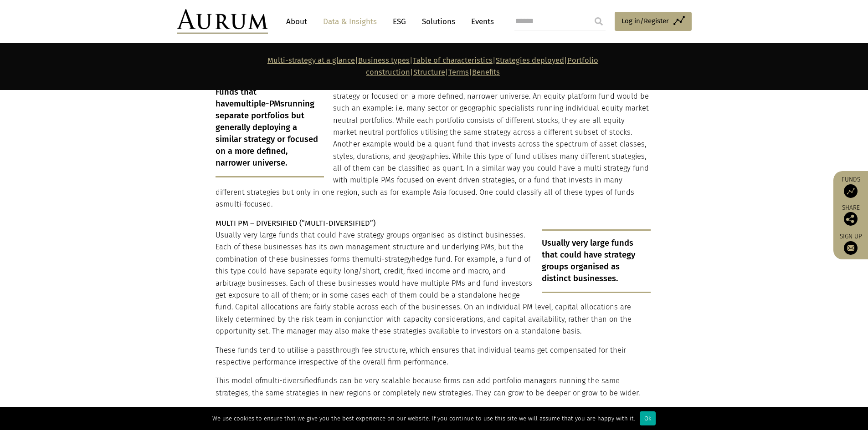 This screenshot has height=430, width=868. Describe the element at coordinates (438, 21) in the screenshot. I see `a: Solutions` at that location.